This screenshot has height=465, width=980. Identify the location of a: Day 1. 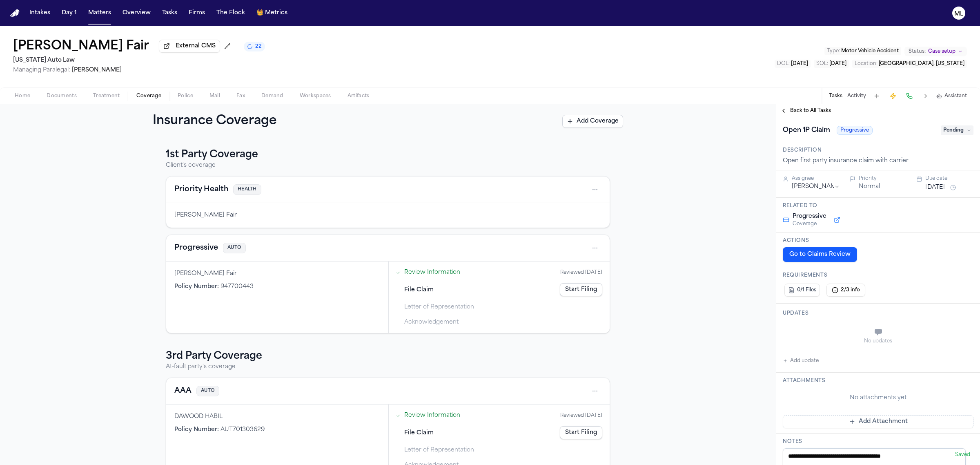
(69, 13).